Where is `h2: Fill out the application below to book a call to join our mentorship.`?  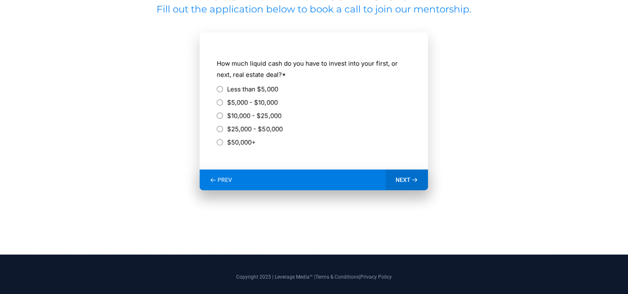
h2: Fill out the application below to book a call to join our mentorship. is located at coordinates (314, 10).